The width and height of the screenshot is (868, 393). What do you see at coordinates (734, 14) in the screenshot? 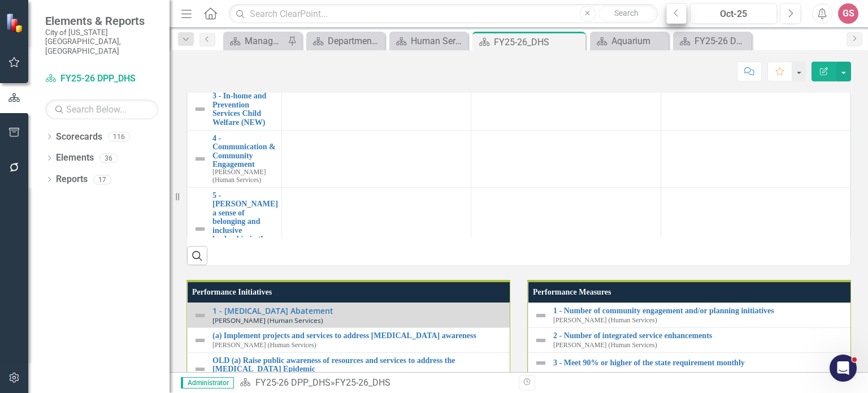
I see `button: Oct-25` at bounding box center [734, 14].